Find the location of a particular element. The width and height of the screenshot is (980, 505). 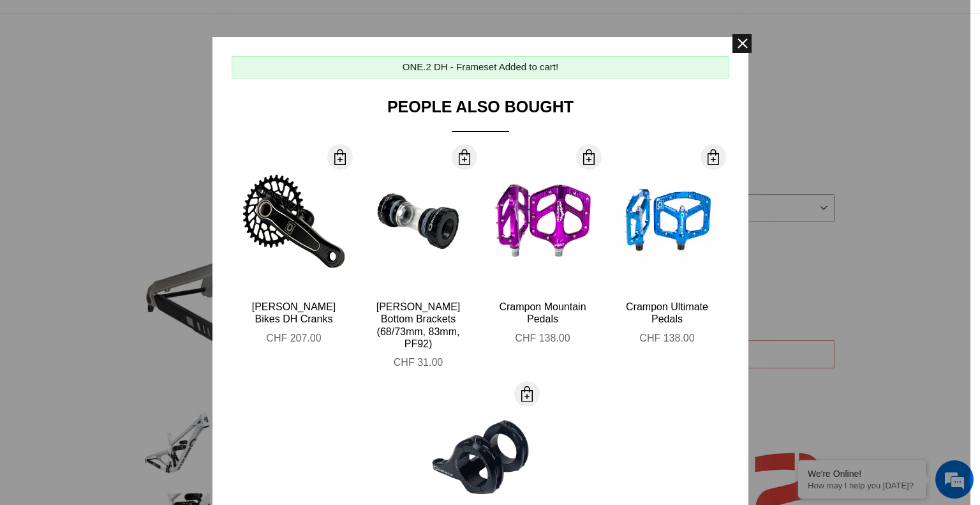

div: Minimize live chat window is located at coordinates (225, 21).